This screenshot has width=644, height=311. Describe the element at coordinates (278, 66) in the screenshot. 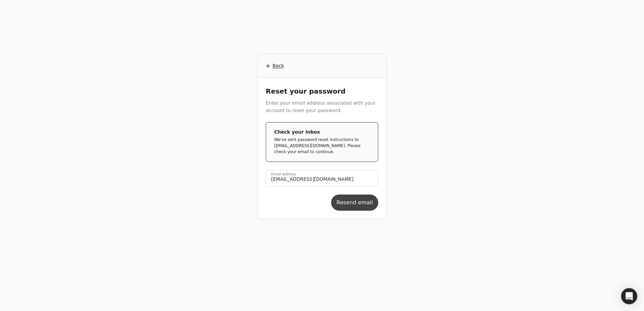

I see `span: Back` at that location.